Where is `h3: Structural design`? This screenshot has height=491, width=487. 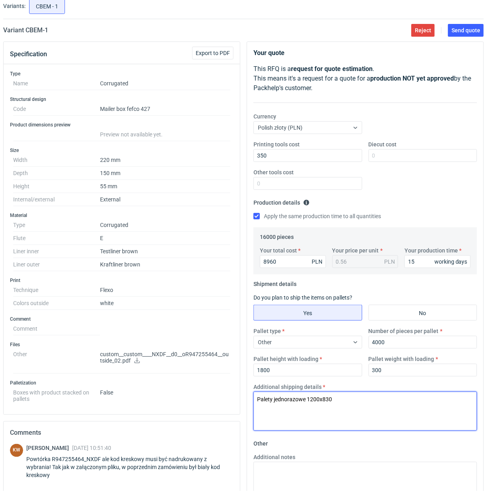 h3: Structural design is located at coordinates (122, 99).